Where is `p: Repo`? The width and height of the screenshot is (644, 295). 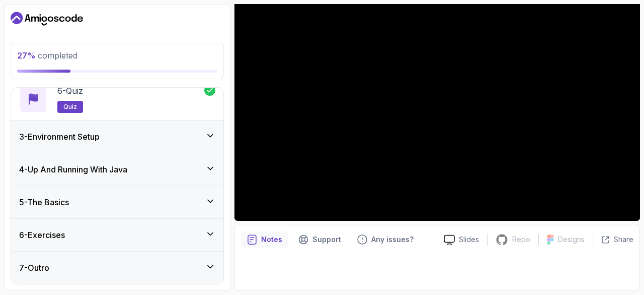
p: Repo is located at coordinates (521, 239).